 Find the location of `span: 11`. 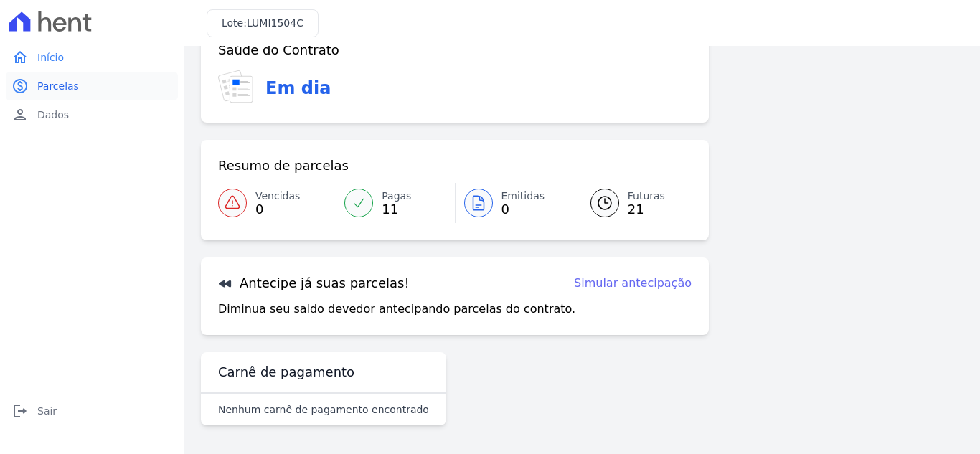

span: 11 is located at coordinates (396, 210).